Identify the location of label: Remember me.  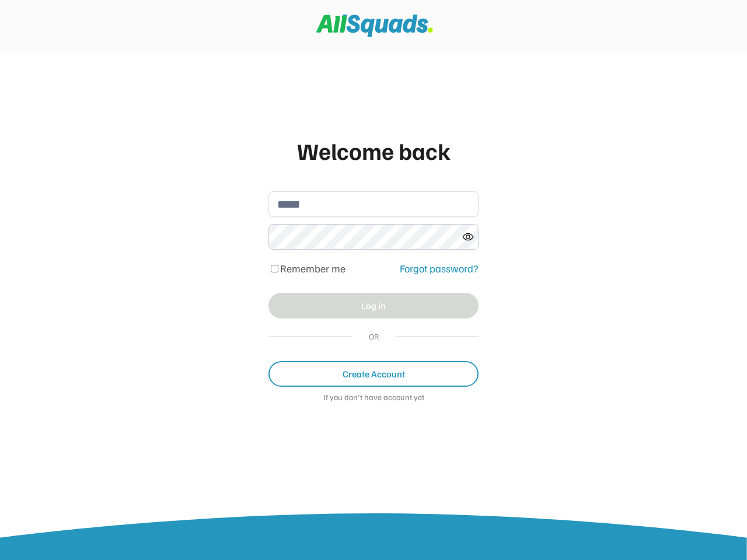
(313, 268).